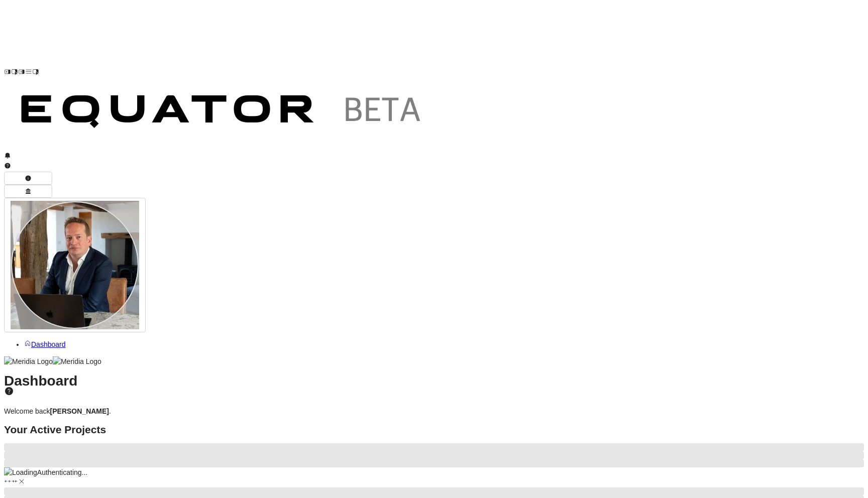 This screenshot has width=868, height=498. Describe the element at coordinates (44, 345) in the screenshot. I see `a: Dashboard` at that location.